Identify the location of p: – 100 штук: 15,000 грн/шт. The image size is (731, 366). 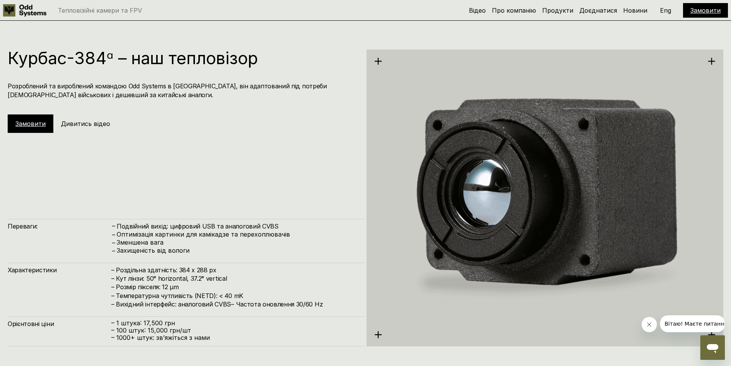
(234, 330).